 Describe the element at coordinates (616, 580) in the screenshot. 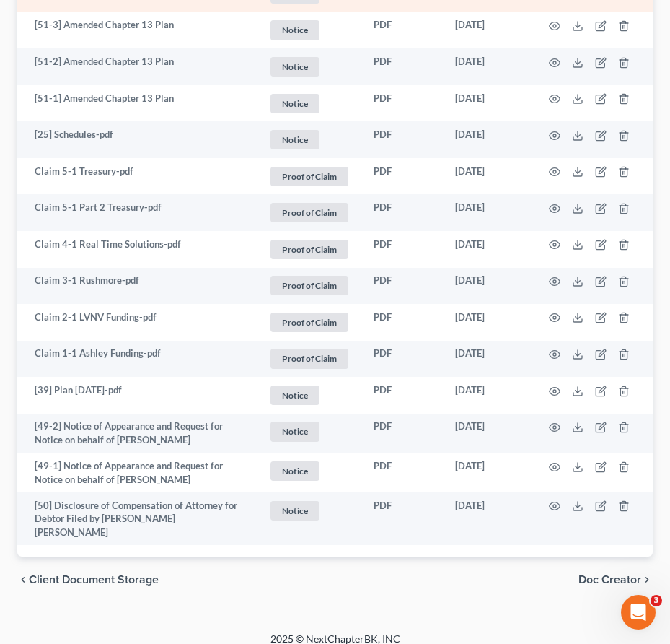

I see `button: Doc Creator chevron_right` at that location.